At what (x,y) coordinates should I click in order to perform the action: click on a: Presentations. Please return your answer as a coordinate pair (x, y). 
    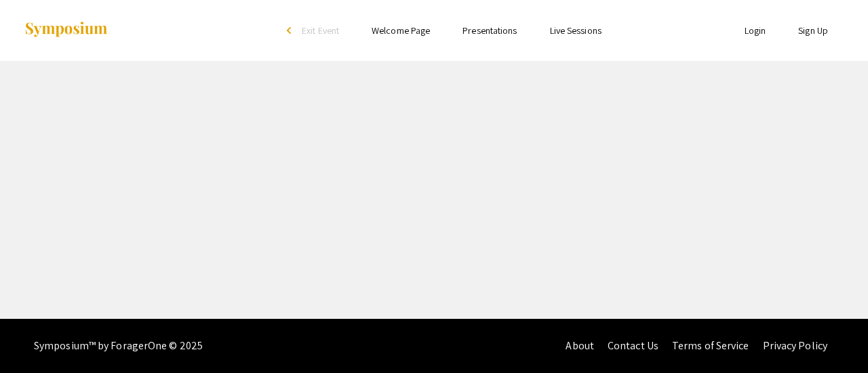
    Looking at the image, I should click on (490, 31).